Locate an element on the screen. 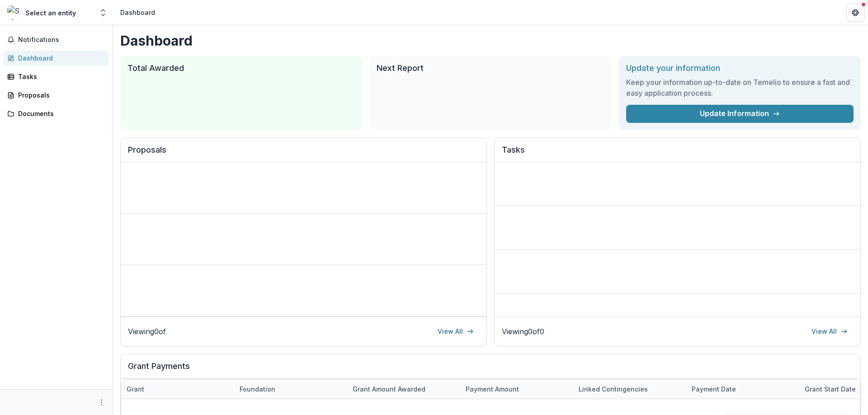 The height and width of the screenshot is (415, 868). h2: Tasks is located at coordinates (678, 154).